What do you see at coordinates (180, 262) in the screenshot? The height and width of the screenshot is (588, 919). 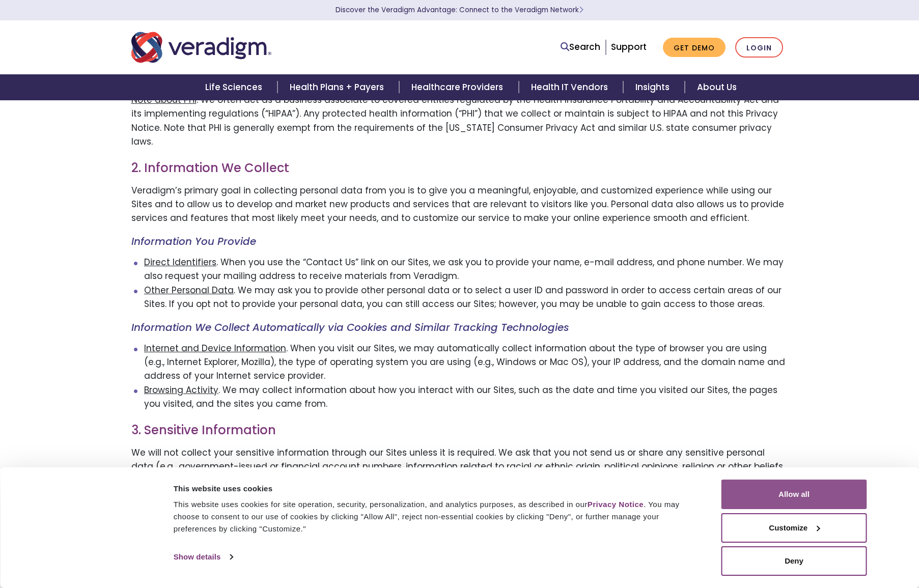 I see `u: Direct Identifiers` at bounding box center [180, 262].